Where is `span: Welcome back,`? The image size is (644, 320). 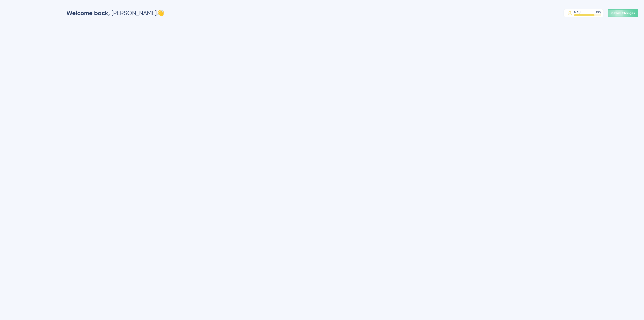
span: Welcome back, is located at coordinates (88, 13).